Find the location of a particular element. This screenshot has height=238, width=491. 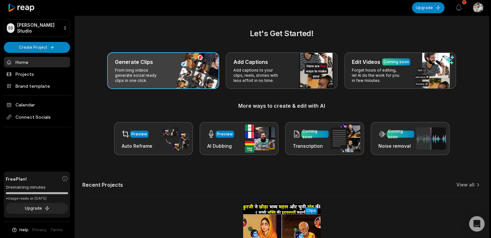

img: auto_reframe.png is located at coordinates (174, 139).